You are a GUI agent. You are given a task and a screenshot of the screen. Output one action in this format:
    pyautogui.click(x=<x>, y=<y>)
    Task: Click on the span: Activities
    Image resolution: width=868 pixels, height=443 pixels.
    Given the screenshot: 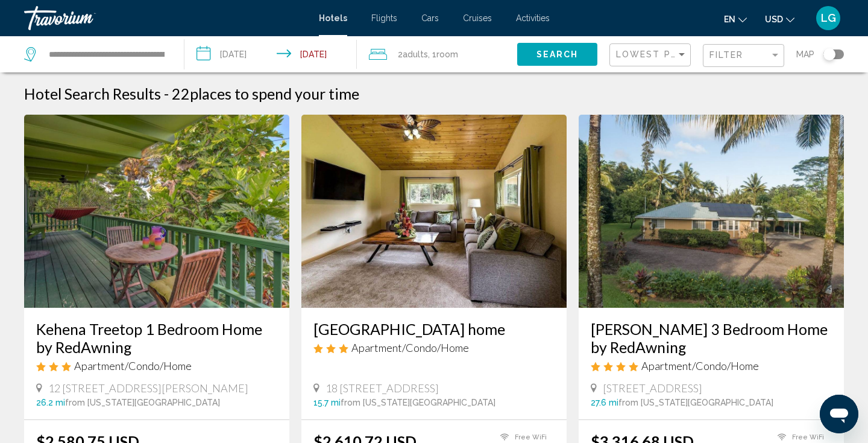 What is the action you would take?
    pyautogui.click(x=533, y=18)
    